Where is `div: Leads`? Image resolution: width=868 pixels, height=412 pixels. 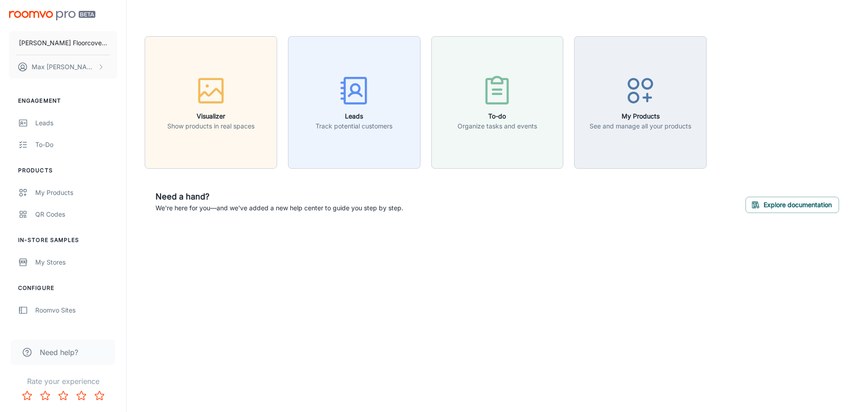
div: Leads is located at coordinates (76, 123).